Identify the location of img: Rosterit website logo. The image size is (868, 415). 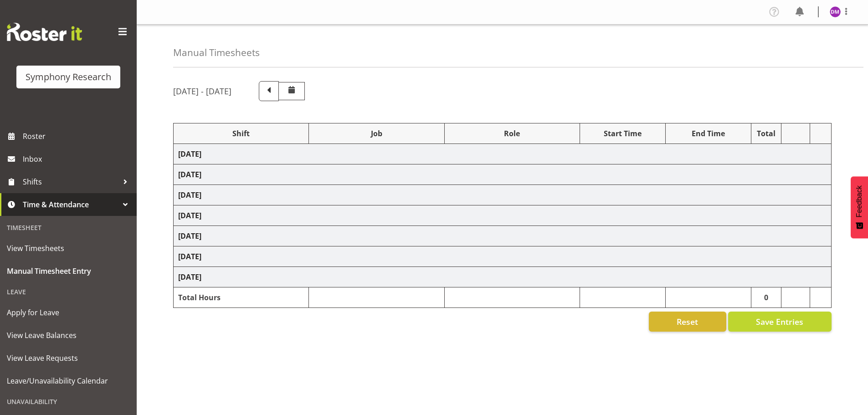
(44, 31).